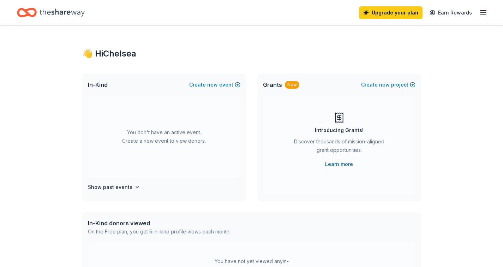 Image resolution: width=503 pixels, height=267 pixels. Describe the element at coordinates (451, 13) in the screenshot. I see `a: Earn Rewards` at that location.